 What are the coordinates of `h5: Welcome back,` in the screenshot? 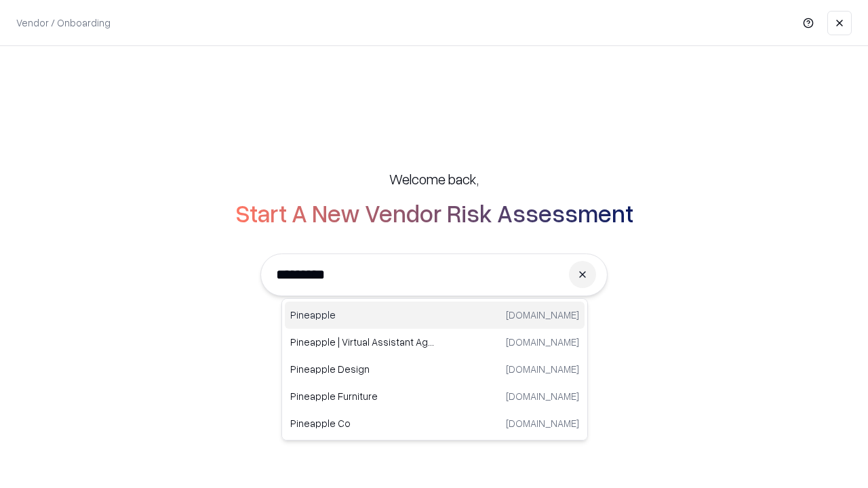 It's located at (434, 179).